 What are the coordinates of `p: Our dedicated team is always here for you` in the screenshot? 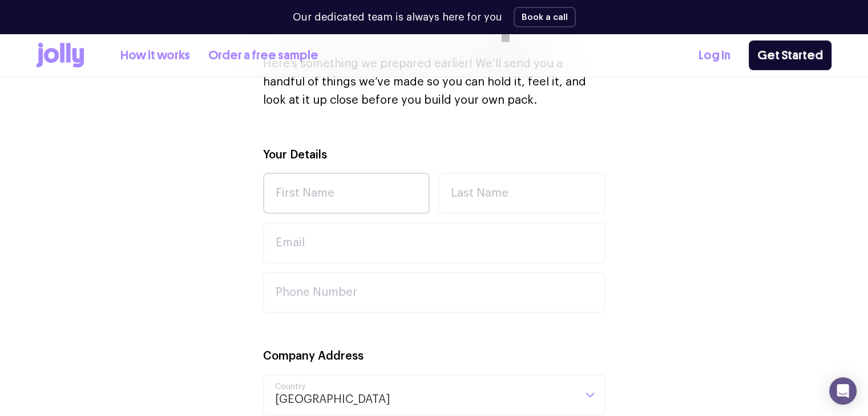 It's located at (397, 17).